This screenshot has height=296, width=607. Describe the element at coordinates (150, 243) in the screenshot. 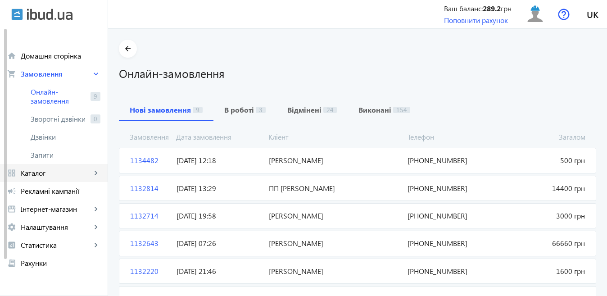

I see `span: 1132643` at that location.